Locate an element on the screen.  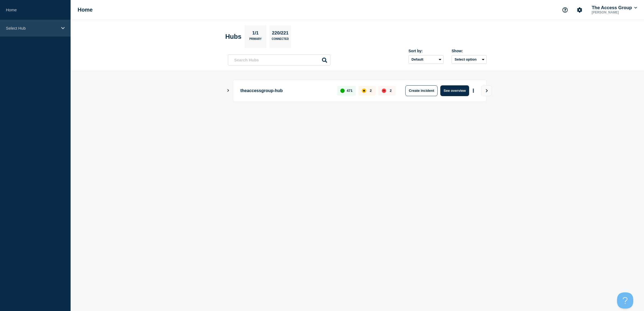
div: affected is located at coordinates (364, 91).